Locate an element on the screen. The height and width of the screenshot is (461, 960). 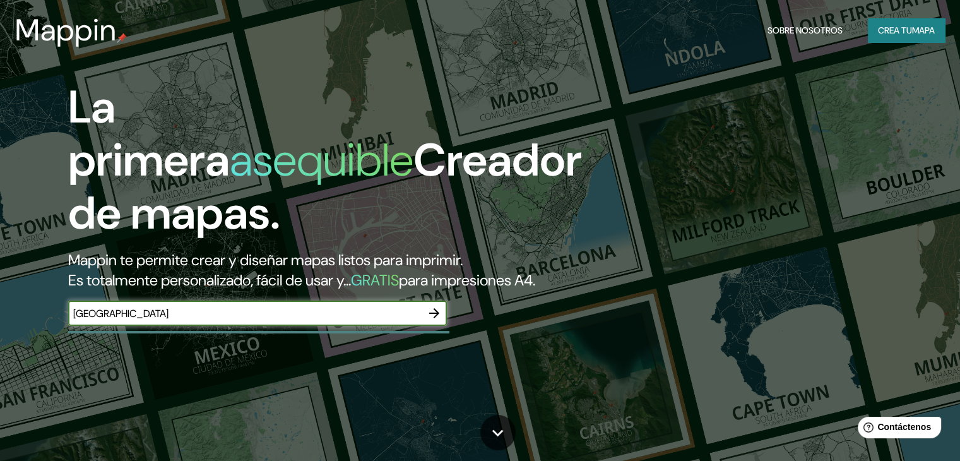
font: asequible is located at coordinates (321, 160).